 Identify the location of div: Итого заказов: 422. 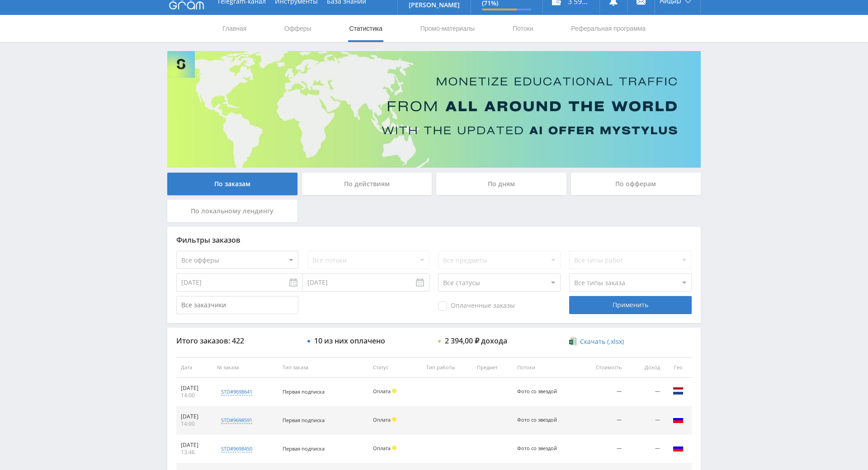
(237, 341).